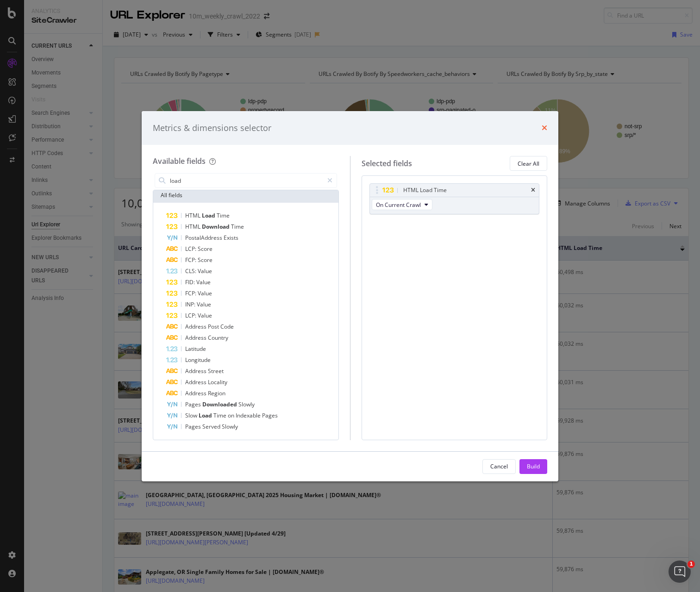  I want to click on button: On Current Crawl, so click(402, 204).